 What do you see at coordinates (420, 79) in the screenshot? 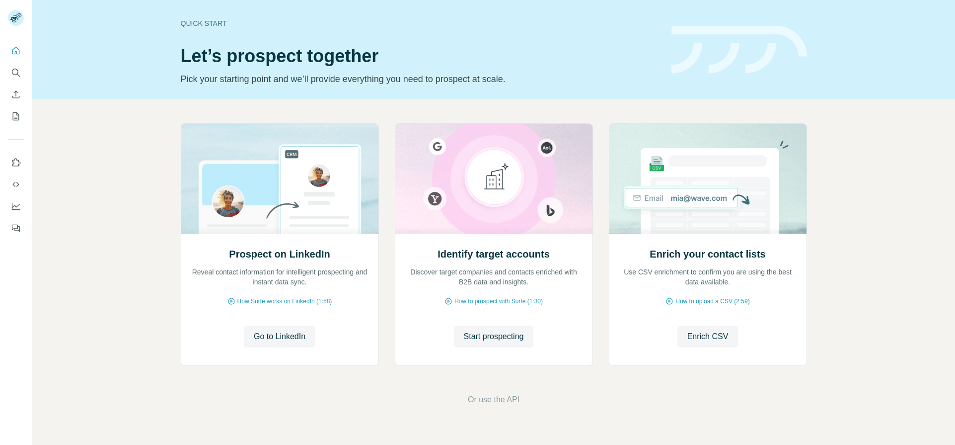
I see `p: Pick your starting point and we’ll provide everything you need to prospect at scale.` at bounding box center [420, 79].